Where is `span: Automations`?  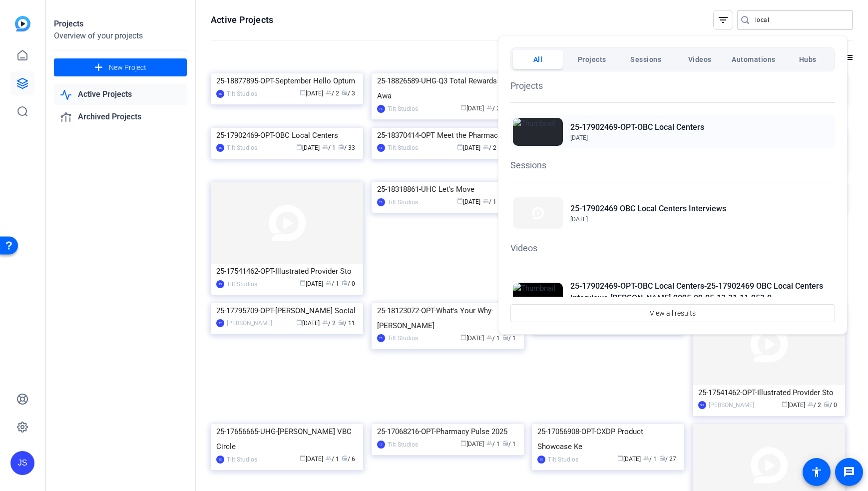
span: Automations is located at coordinates (754, 59).